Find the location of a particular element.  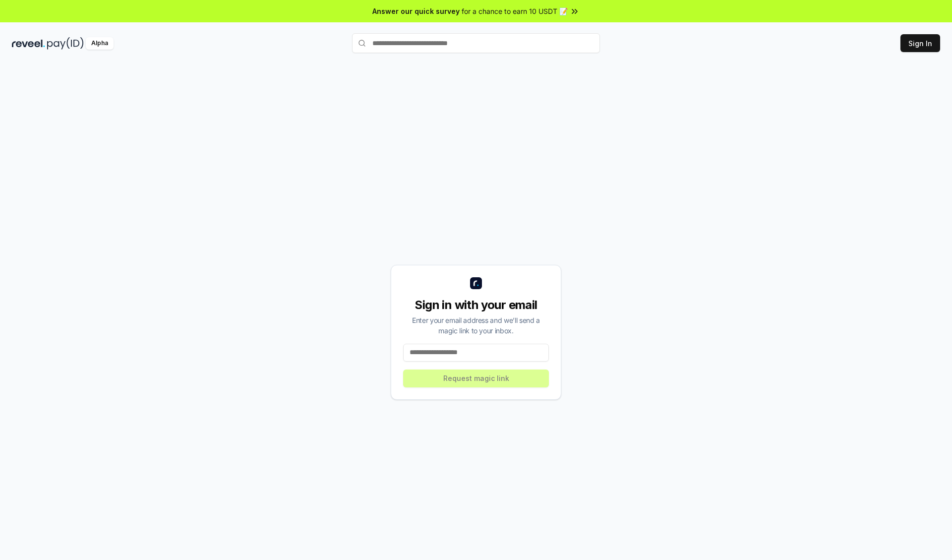

img: logo_small is located at coordinates (476, 283).